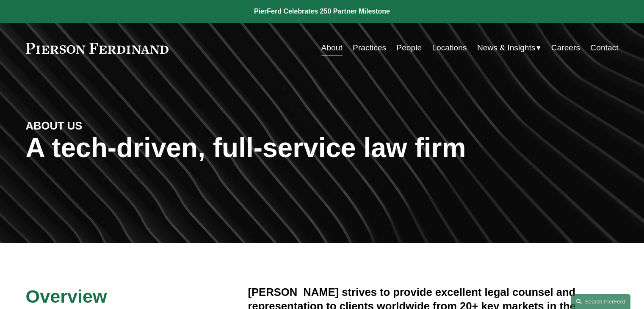  What do you see at coordinates (604, 48) in the screenshot?
I see `a: Contact` at bounding box center [604, 48].